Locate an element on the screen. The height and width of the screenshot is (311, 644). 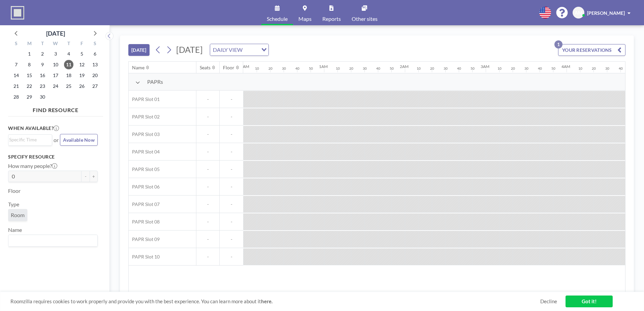
span: Roomzilla requires cookies to work properly and provide you with the best experience. You can lea... is located at coordinates (275, 301).